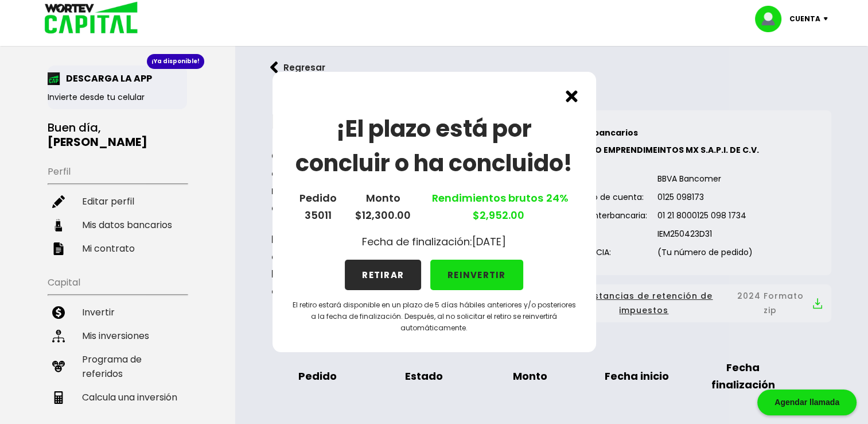  I want to click on div: Agendar llamada, so click(807, 402).